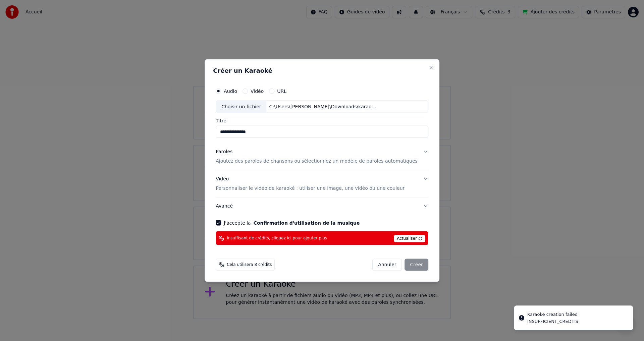  Describe the element at coordinates (277, 238) in the screenshot. I see `span: Insuffisant de crédits, cliquez ici pour ajouter plus` at that location.